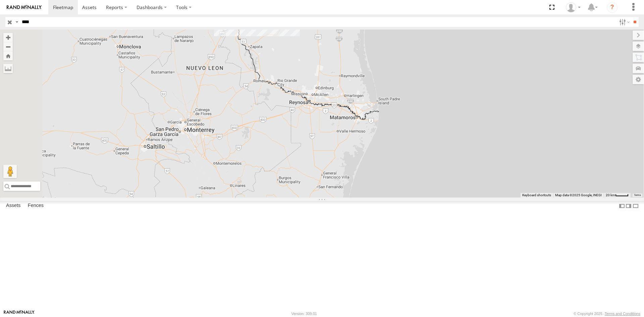 Image resolution: width=644 pixels, height=317 pixels. Describe the element at coordinates (13, 206) in the screenshot. I see `label: Assets` at that location.